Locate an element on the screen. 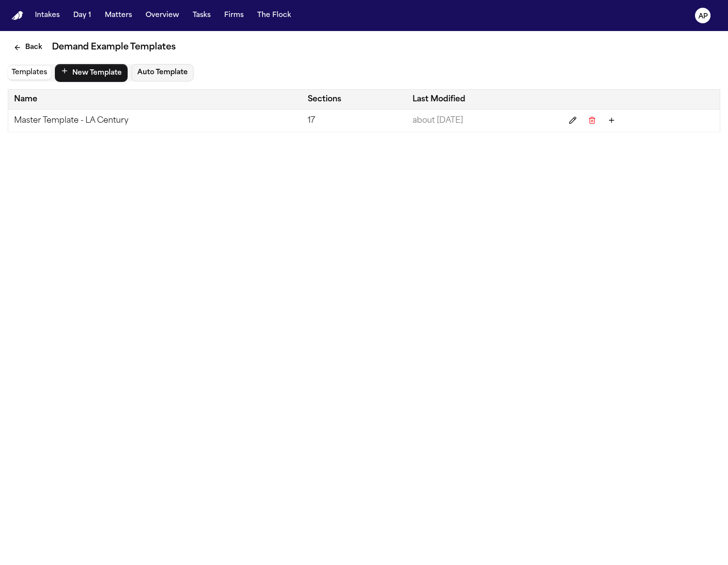  button: Day 1 is located at coordinates (82, 16).